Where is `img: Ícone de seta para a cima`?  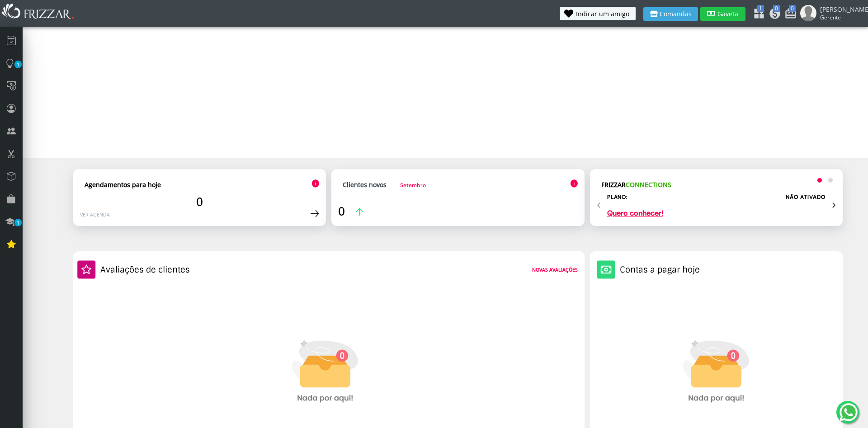
img: Ícone de seta para a cima is located at coordinates (360, 212).